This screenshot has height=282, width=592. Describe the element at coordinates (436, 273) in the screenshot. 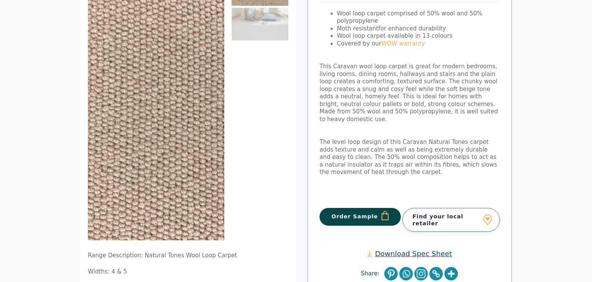

I see `a: Copy Link` at that location.